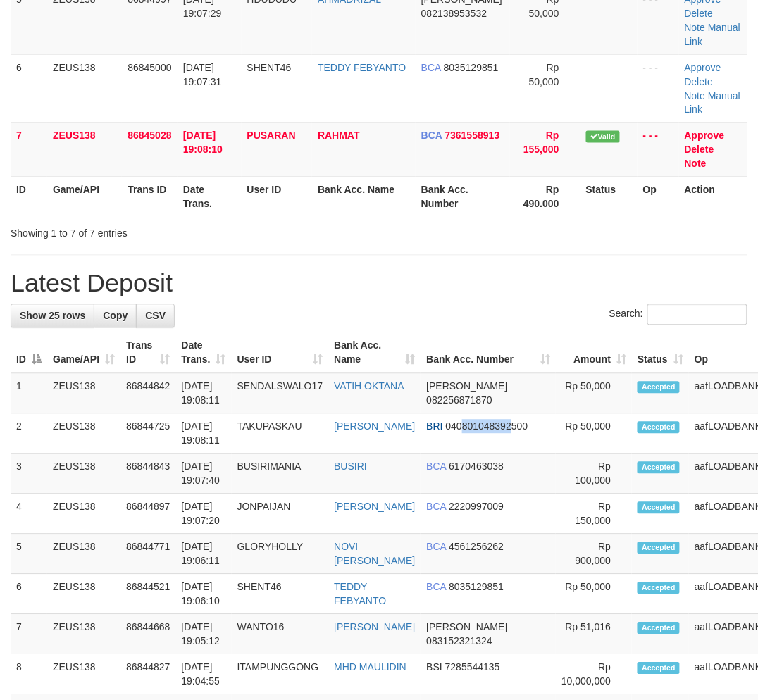 The height and width of the screenshot is (700, 758). I want to click on td: 86844842, so click(148, 394).